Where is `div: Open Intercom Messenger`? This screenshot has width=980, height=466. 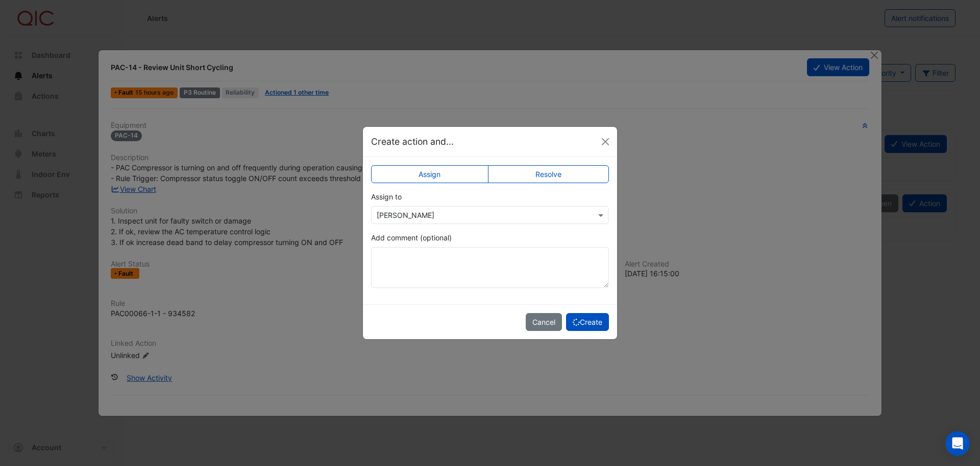
div: Open Intercom Messenger is located at coordinates (958, 443).